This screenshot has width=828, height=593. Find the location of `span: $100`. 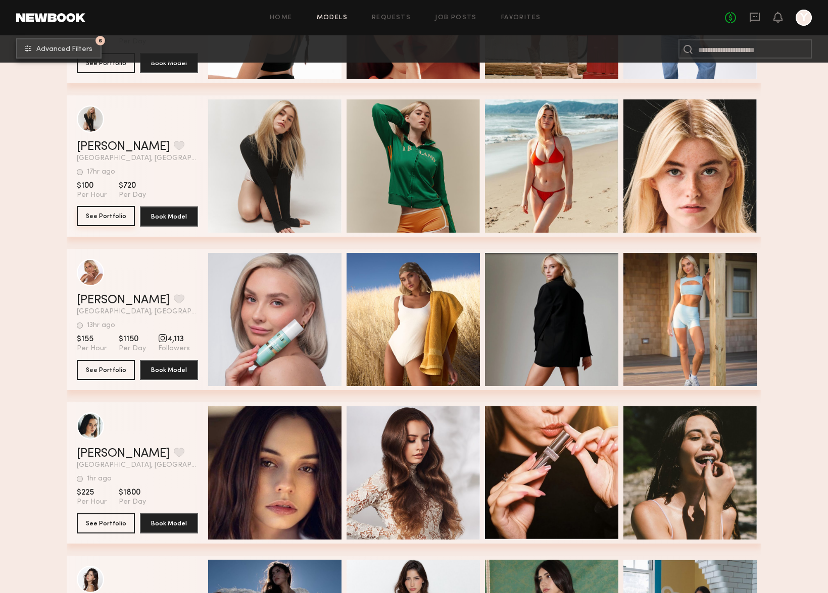

span: $100 is located at coordinates (91, 186).